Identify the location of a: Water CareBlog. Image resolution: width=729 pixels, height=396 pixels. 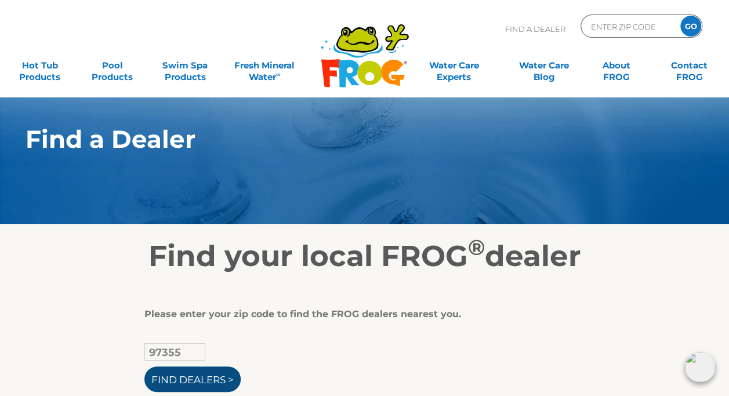
(543, 66).